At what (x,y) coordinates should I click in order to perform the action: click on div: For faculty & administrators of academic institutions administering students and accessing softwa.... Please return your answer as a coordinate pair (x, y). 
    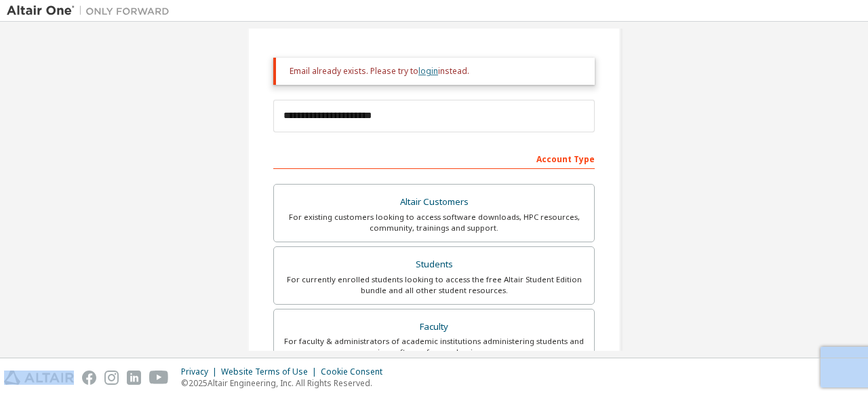
    Looking at the image, I should click on (434, 347).